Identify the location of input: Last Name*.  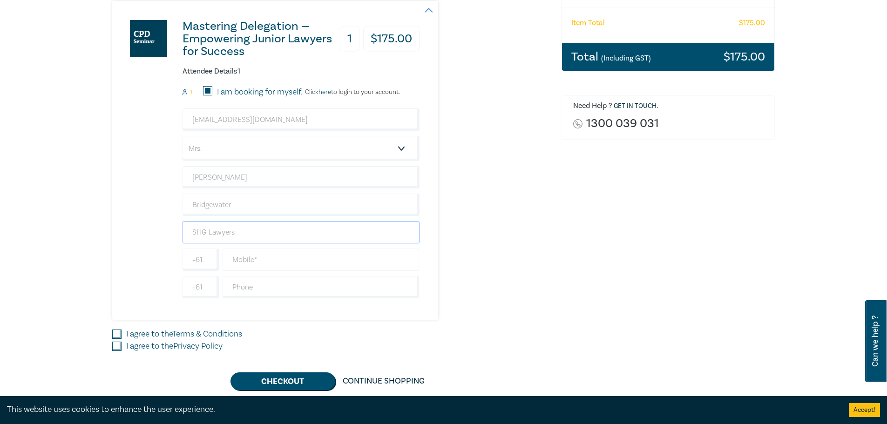
(301, 205).